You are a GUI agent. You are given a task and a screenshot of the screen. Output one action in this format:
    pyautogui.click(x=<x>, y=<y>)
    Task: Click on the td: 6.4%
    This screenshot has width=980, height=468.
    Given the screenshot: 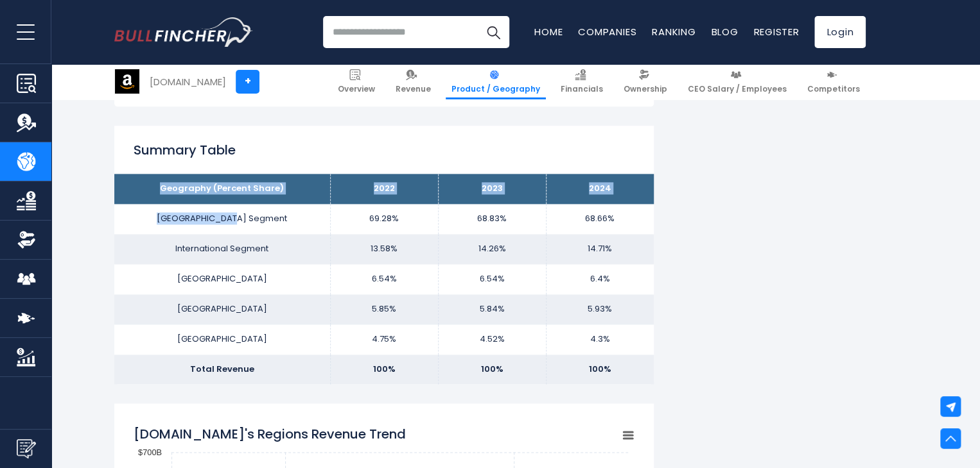 What is the action you would take?
    pyautogui.click(x=600, y=279)
    